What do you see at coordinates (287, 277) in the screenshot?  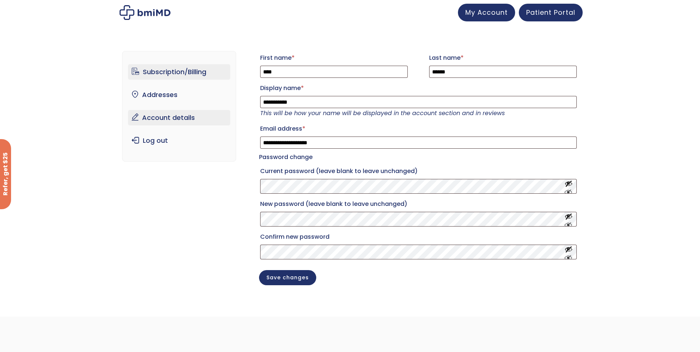 I see `button: Save changes` at bounding box center [287, 277].